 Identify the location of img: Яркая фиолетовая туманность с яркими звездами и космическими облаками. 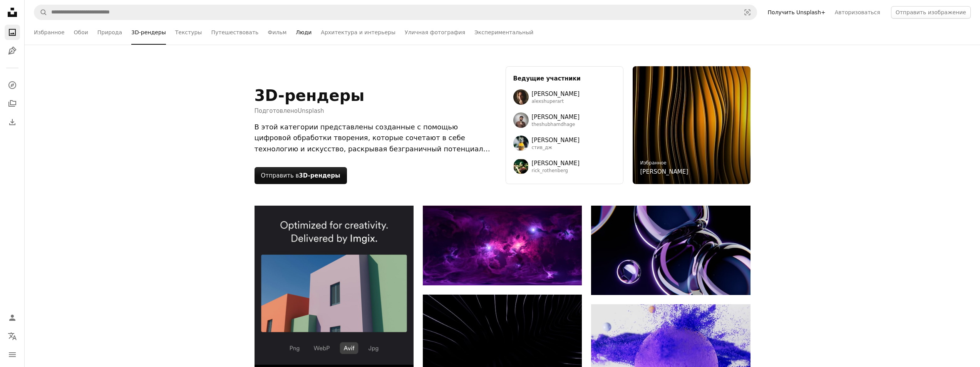
(502, 246).